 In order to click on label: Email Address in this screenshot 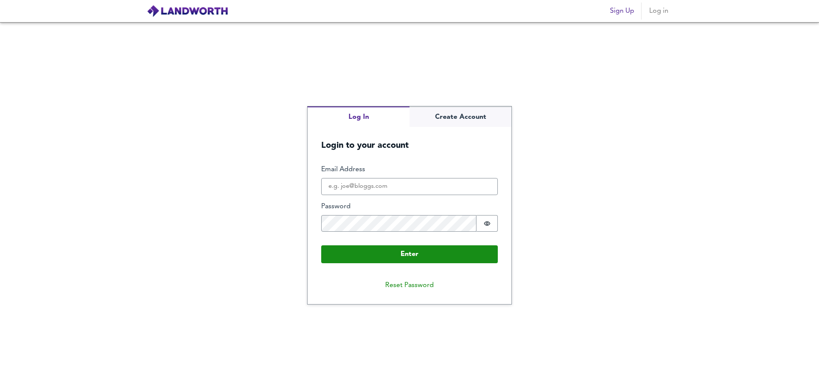, I will do `click(409, 170)`.